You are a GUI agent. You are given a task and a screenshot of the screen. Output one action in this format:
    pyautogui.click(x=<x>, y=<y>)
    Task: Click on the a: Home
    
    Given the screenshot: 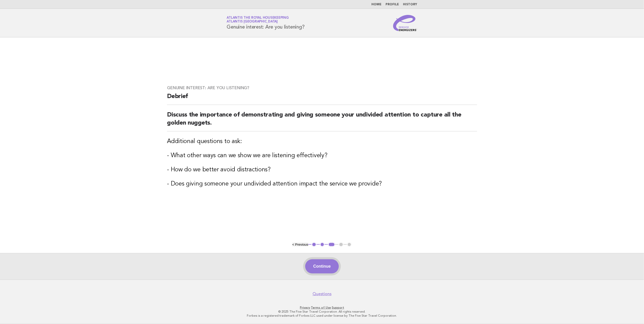 What is the action you would take?
    pyautogui.click(x=377, y=5)
    